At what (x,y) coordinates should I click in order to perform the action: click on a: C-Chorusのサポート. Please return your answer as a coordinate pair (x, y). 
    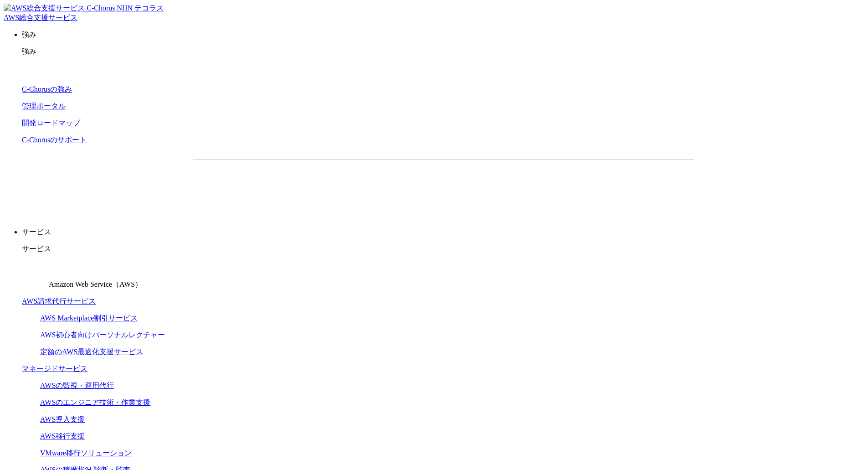
    Looking at the image, I should click on (54, 139).